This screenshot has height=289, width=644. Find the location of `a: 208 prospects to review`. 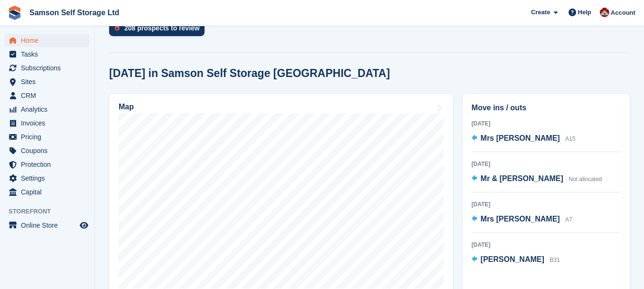

a: 208 prospects to review is located at coordinates (159, 31).